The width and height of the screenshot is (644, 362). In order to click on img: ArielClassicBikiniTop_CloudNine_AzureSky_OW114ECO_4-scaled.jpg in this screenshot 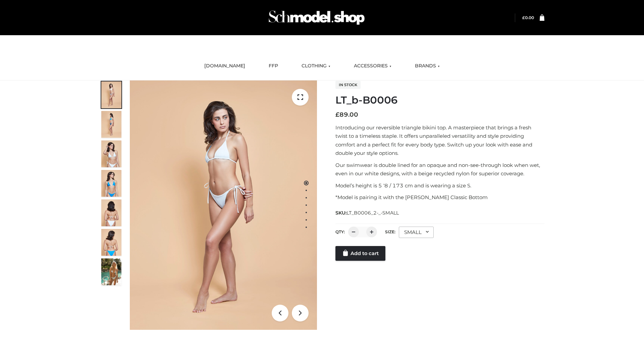, I will do `click(111, 183)`.